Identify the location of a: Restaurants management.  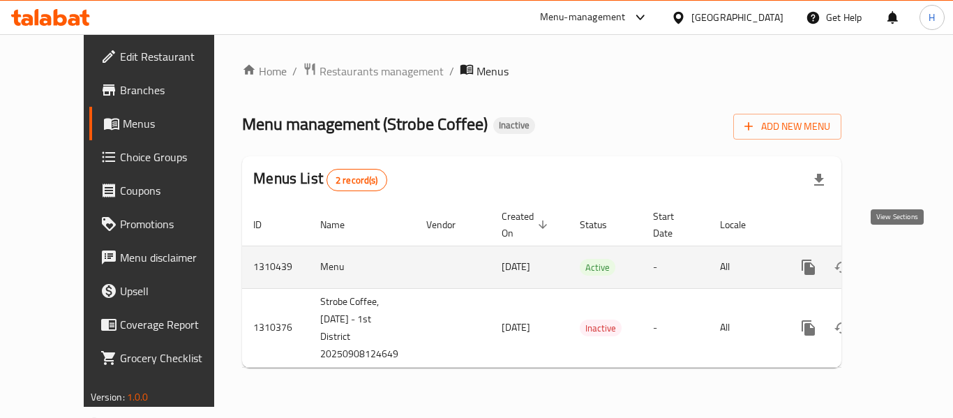
(373, 71).